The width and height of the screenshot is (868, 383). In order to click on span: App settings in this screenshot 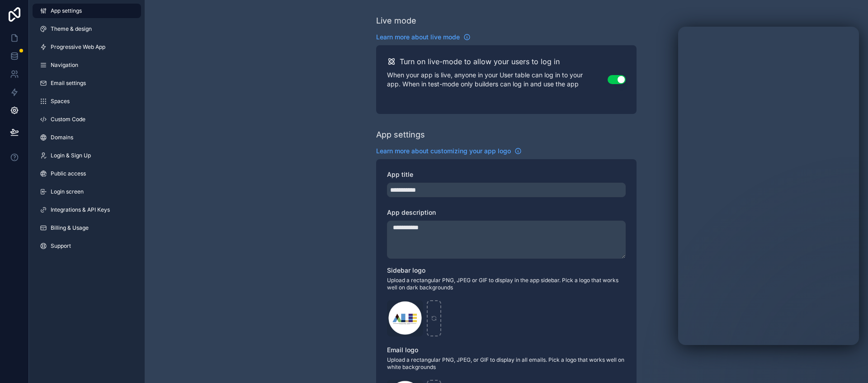, I will do `click(66, 11)`.